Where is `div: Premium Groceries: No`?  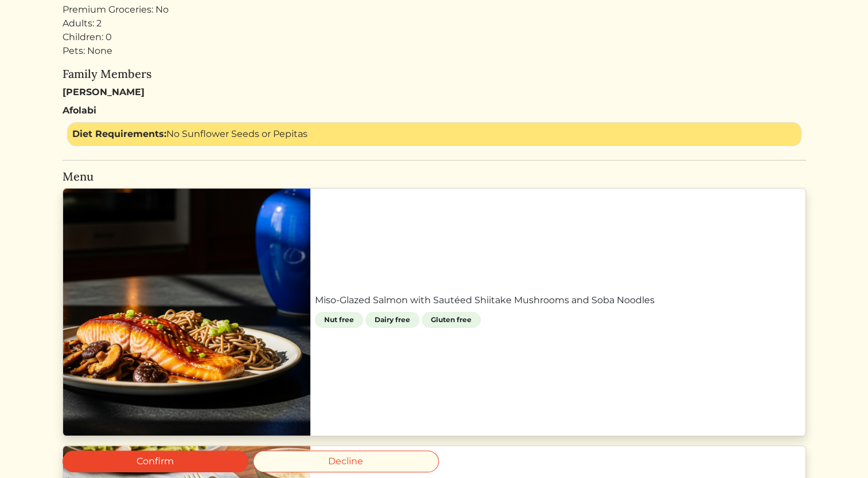
div: Premium Groceries: No is located at coordinates (435, 9).